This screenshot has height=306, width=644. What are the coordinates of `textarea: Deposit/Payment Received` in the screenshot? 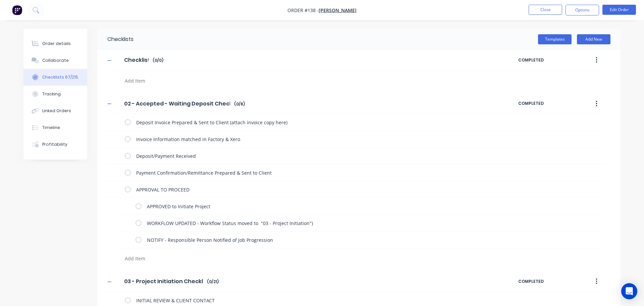 It's located at (307, 156).